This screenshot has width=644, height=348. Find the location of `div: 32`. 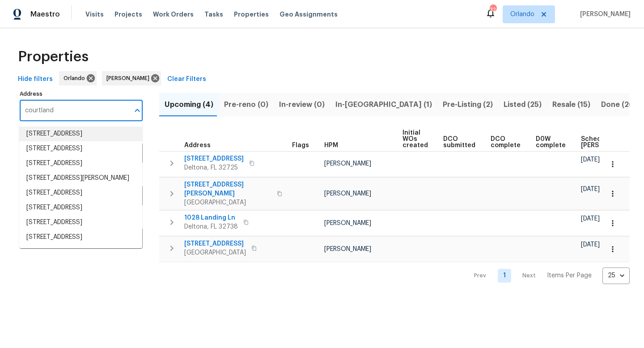

div: 32 is located at coordinates (493, 10).